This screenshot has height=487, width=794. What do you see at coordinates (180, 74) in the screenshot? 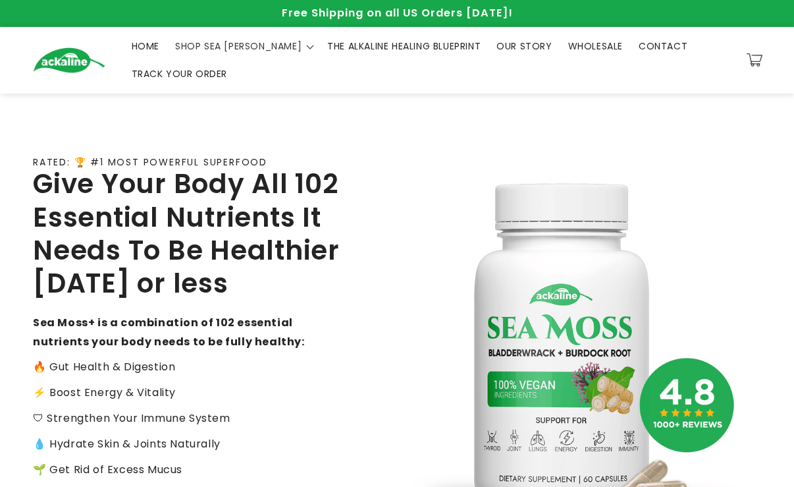
I see `span: TRACK YOUR ORDER` at bounding box center [180, 74].